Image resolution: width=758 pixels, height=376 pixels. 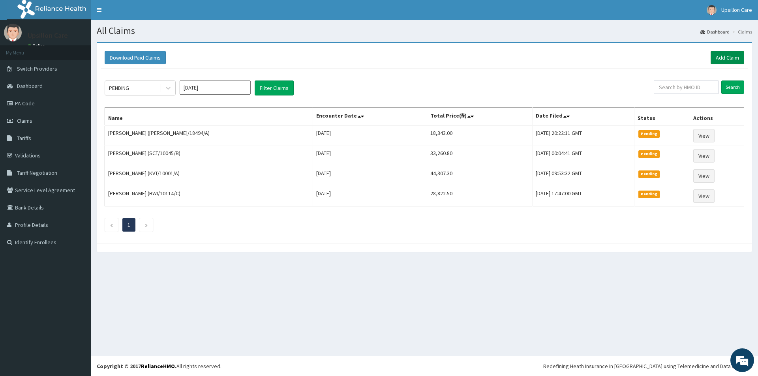 What do you see at coordinates (24, 138) in the screenshot?
I see `span: Tariffs` at bounding box center [24, 138].